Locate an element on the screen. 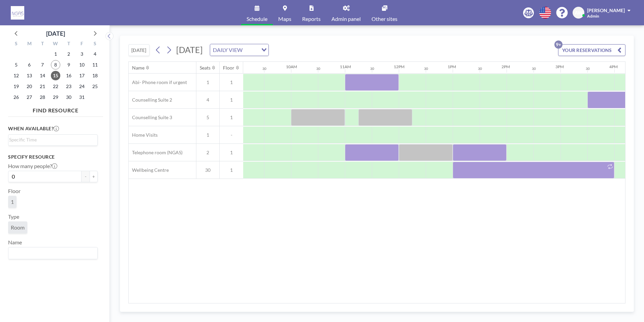 Image resolution: width=644 pixels, height=322 pixels. span: Reports is located at coordinates (311, 18).